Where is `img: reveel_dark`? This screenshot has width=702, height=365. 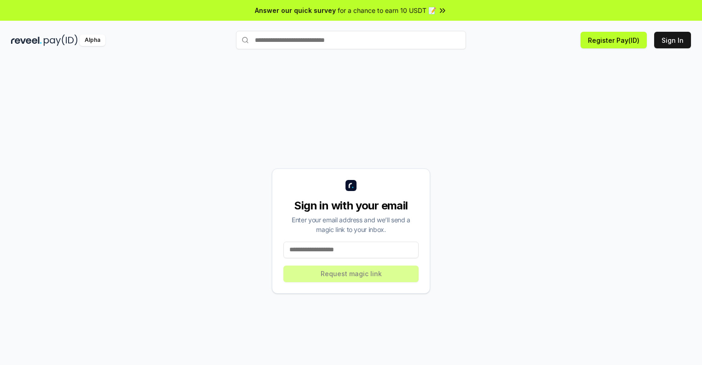
img: reveel_dark is located at coordinates (26, 40).